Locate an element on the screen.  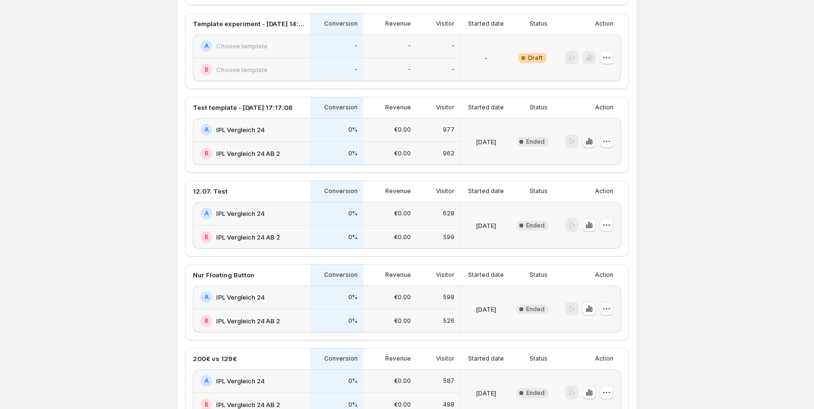
span: Draft is located at coordinates (535, 58).